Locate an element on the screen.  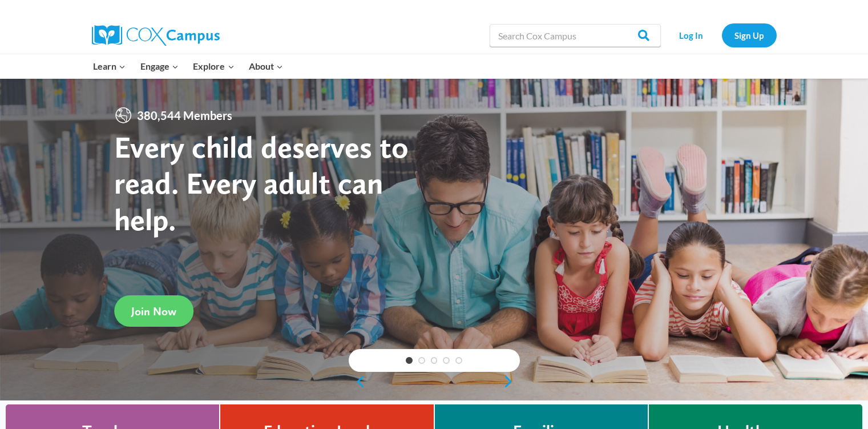
a: next is located at coordinates (511, 381).